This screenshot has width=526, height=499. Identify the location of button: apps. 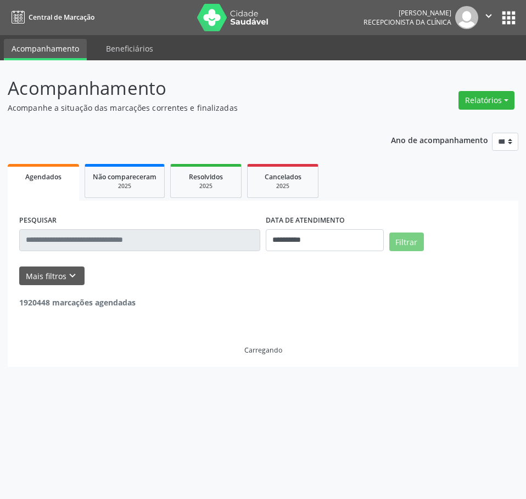
(508, 18).